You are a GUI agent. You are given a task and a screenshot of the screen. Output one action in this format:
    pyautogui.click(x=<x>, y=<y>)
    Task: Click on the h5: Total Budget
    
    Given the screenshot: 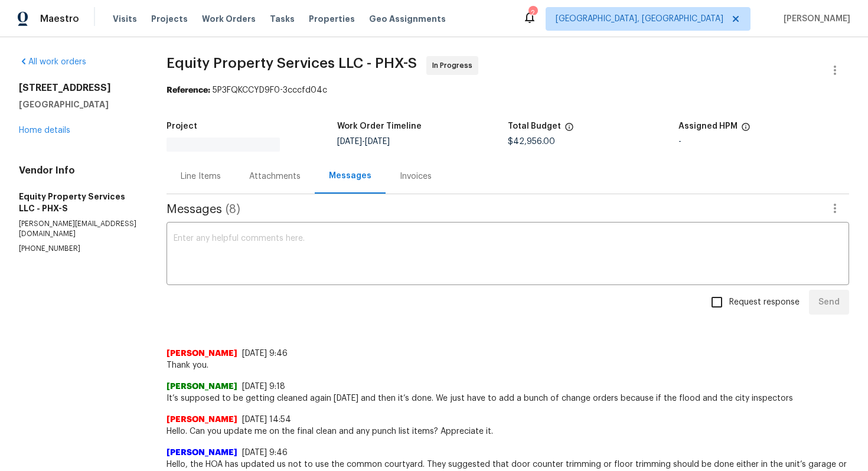 What is the action you would take?
    pyautogui.click(x=534, y=127)
    